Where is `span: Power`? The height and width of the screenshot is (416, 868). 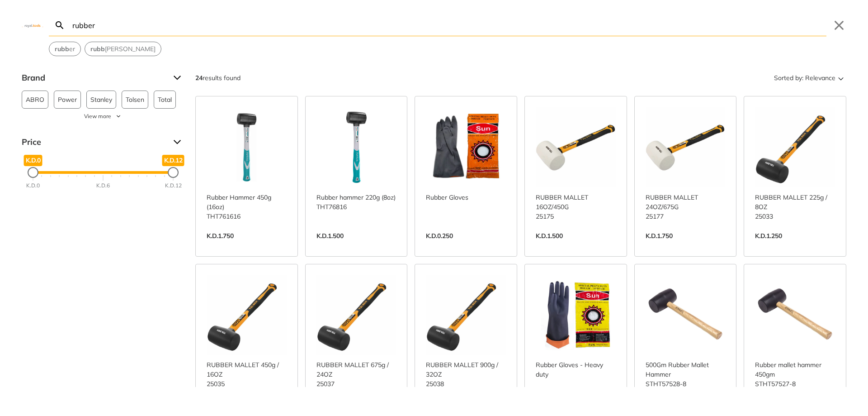
span: Power is located at coordinates (67, 100).